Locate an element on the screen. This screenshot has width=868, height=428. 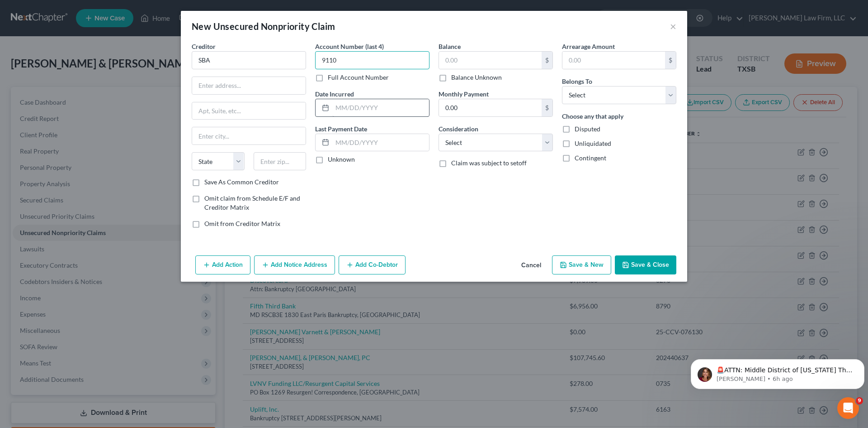
input: Apt, Suite, etc... is located at coordinates (249, 111).